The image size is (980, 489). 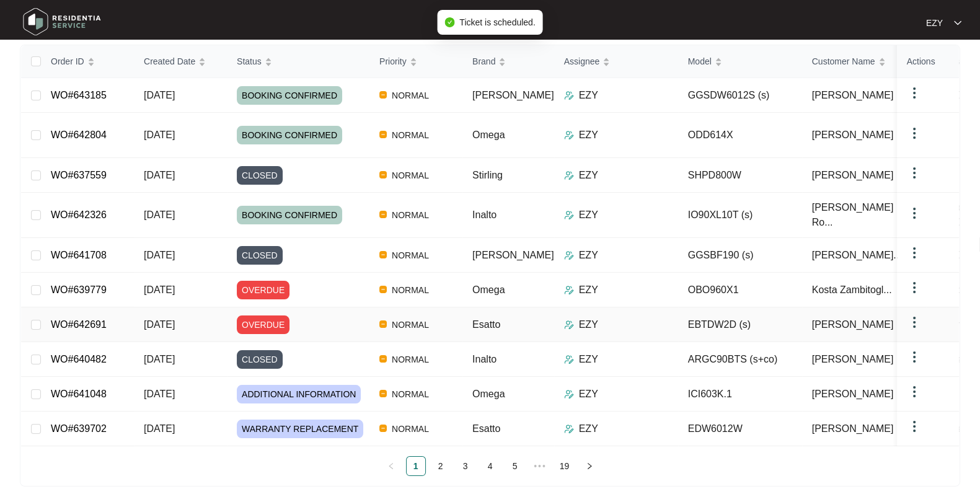 I want to click on a: WO#639702, so click(x=79, y=429).